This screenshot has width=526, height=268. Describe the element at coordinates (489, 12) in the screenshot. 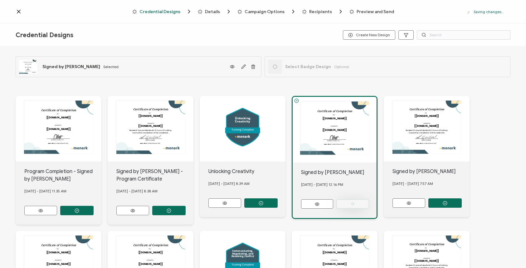

I see `p: Saving changes...` at that location.